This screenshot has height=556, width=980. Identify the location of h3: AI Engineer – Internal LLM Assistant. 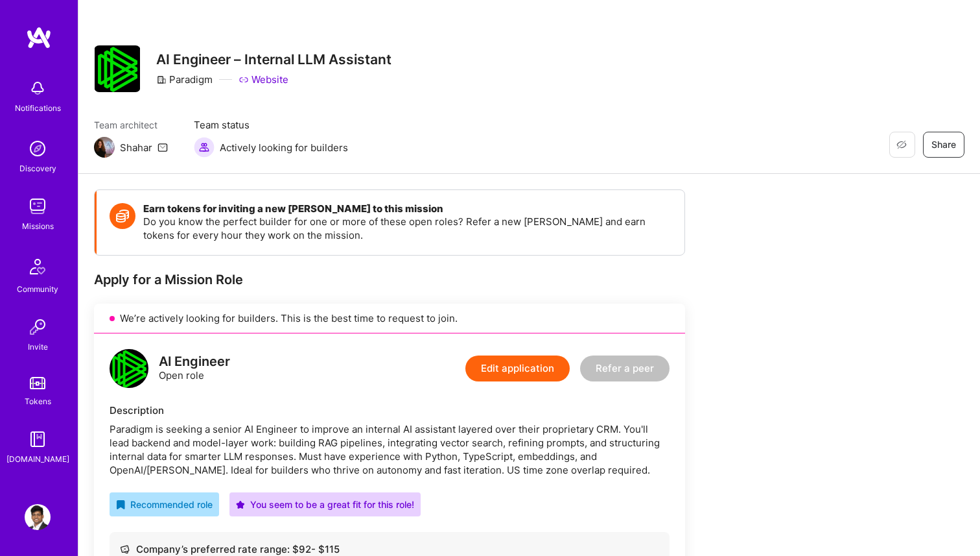
(273, 59).